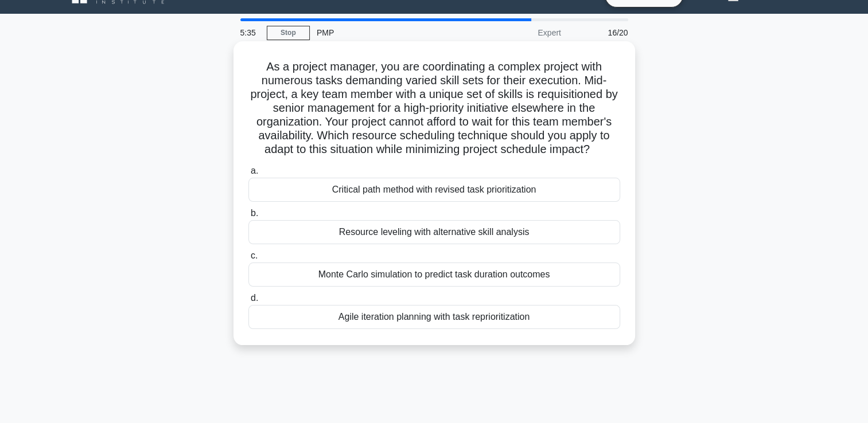 This screenshot has height=423, width=868. What do you see at coordinates (254, 298) in the screenshot?
I see `span: d.` at bounding box center [254, 298].